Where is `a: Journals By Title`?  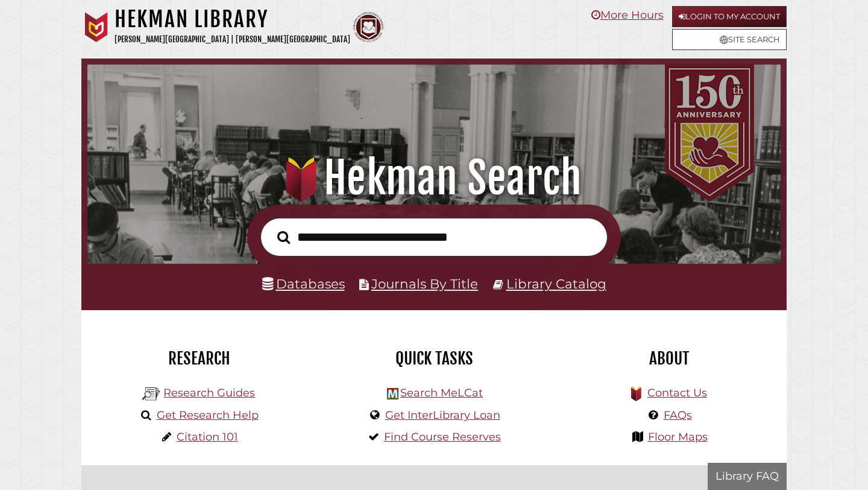 a: Journals By Title is located at coordinates (424, 283).